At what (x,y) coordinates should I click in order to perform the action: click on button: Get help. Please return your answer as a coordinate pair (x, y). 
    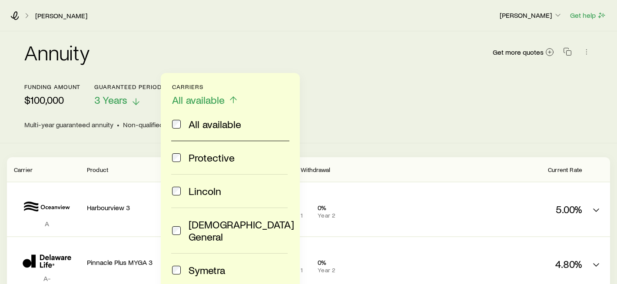
    Looking at the image, I should click on (588, 15).